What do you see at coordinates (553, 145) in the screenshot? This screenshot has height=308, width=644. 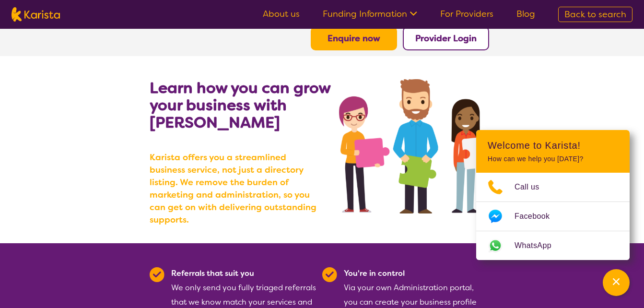 I see `h2: Welcome to Karista!` at bounding box center [553, 145].